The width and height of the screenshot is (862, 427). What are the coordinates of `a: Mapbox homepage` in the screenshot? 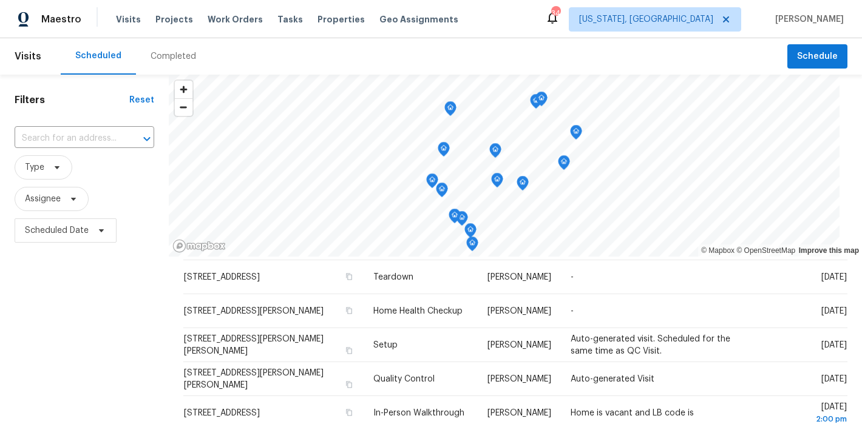 It's located at (199, 246).